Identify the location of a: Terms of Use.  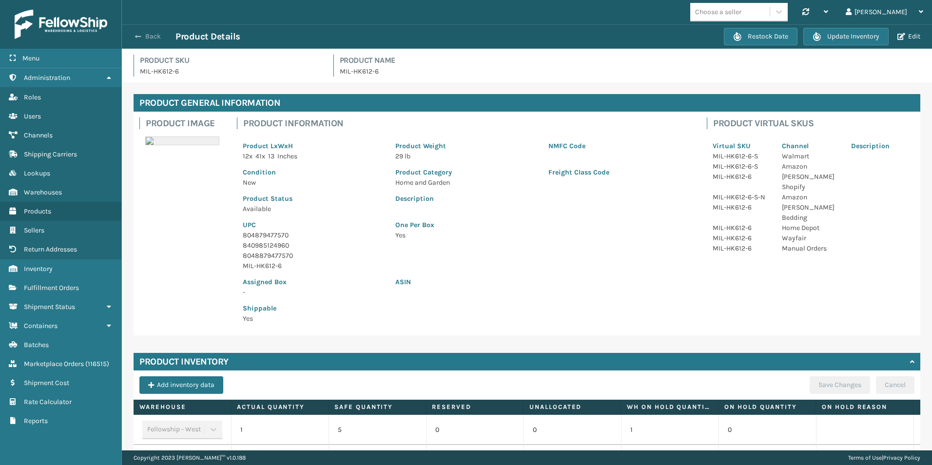
(865, 458).